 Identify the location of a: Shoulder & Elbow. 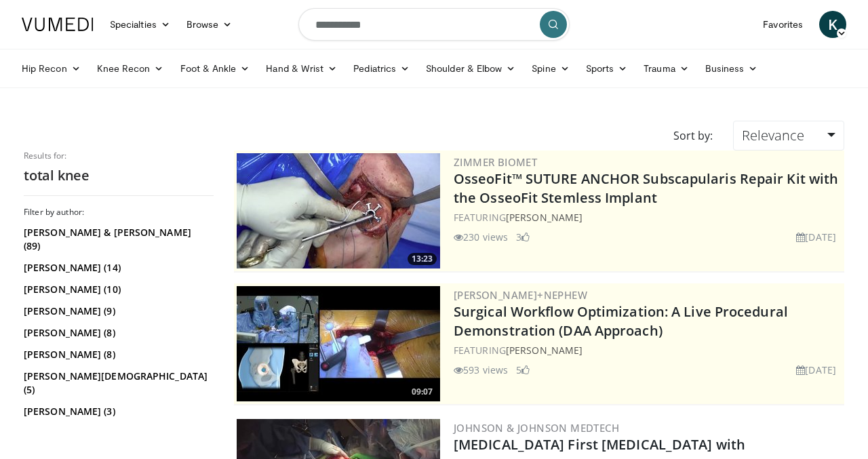
(471, 68).